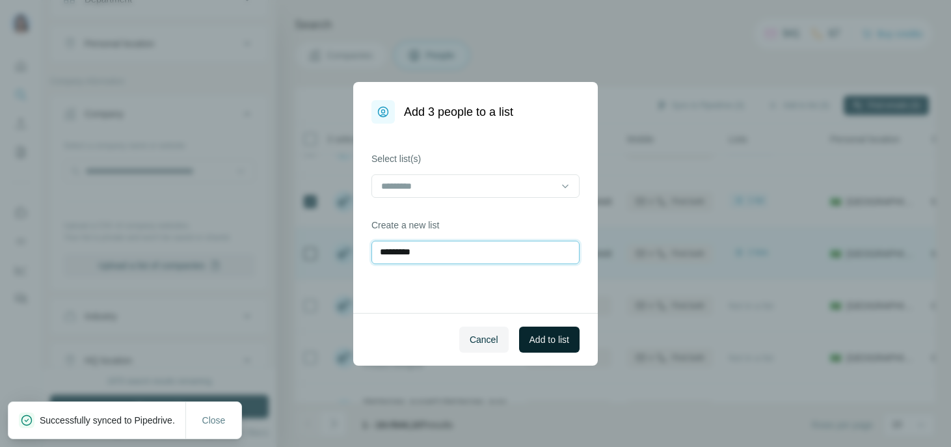 This screenshot has height=447, width=951. I want to click on span: Cancel, so click(484, 340).